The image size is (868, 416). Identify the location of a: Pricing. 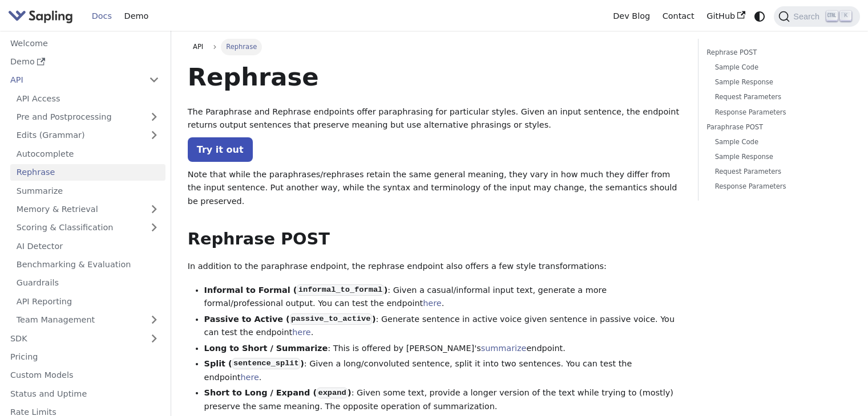
(85, 357).